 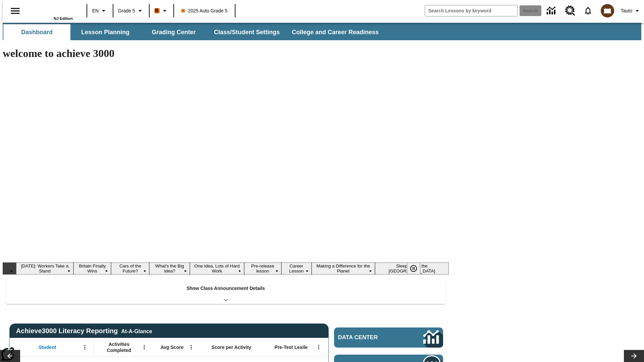 I want to click on span: Tauto, so click(x=626, y=11).